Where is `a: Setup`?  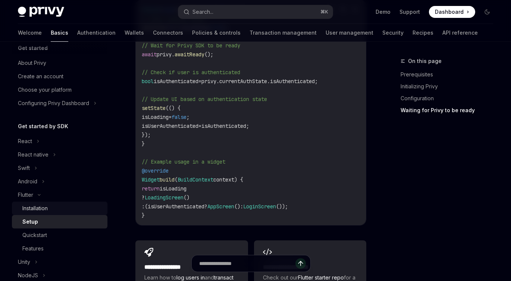 a: Setup is located at coordinates (60, 222).